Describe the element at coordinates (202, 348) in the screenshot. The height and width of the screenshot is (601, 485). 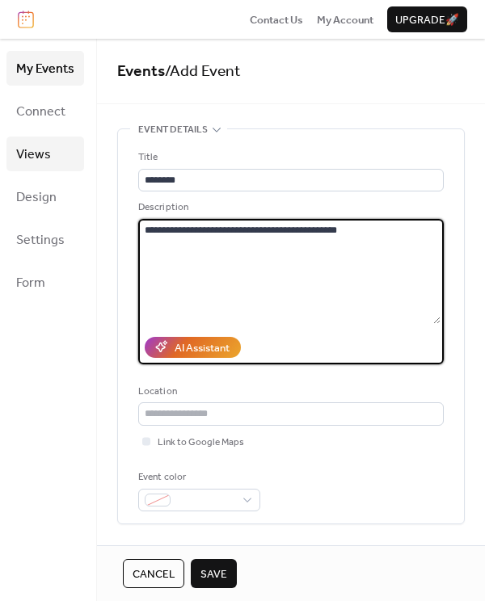
I see `div: AI Assistant` at that location.